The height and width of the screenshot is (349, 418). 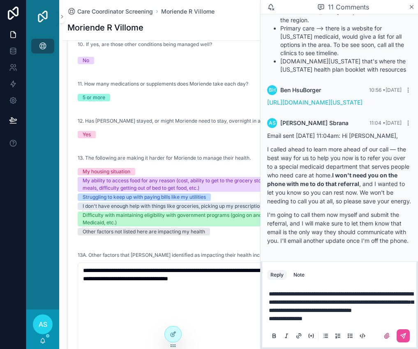 What do you see at coordinates (301, 90) in the screenshot?
I see `span: Ben HsuBorger` at bounding box center [301, 90].